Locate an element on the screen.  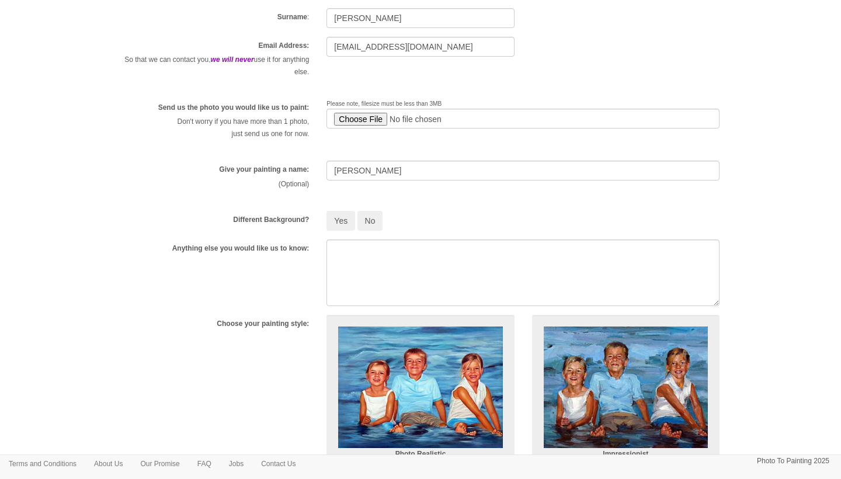
label: Surname is located at coordinates (292, 17).